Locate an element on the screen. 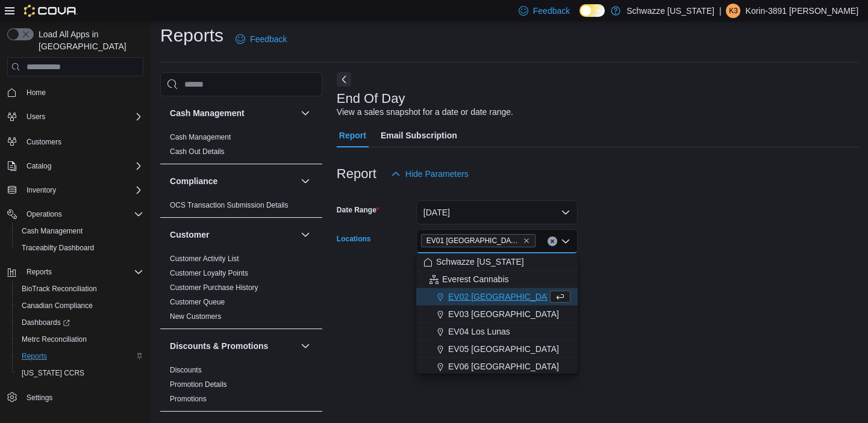 This screenshot has height=423, width=868. span: Inventory is located at coordinates (41, 190).